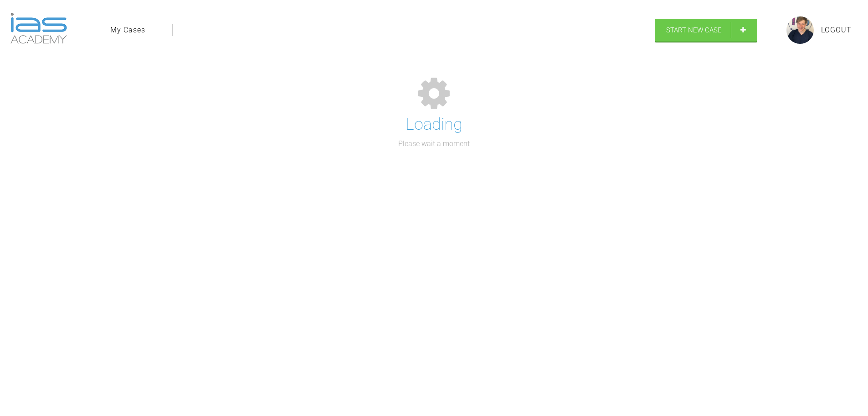 This screenshot has height=416, width=868. What do you see at coordinates (706, 30) in the screenshot?
I see `a: Start New Case` at bounding box center [706, 30].